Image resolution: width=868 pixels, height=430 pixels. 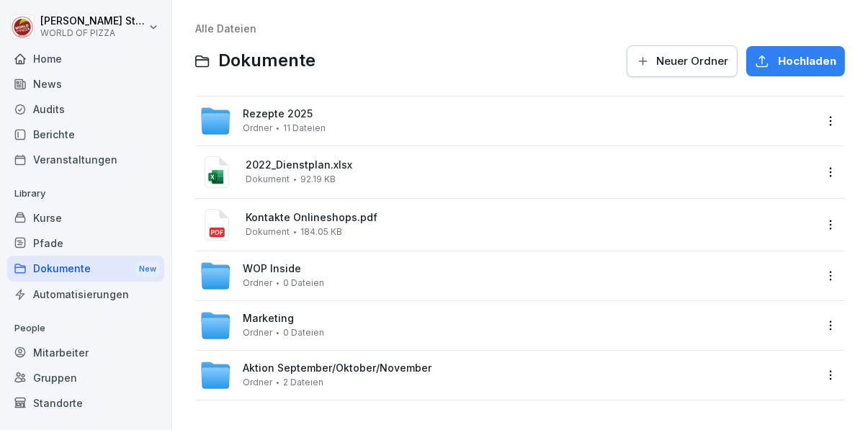 What do you see at coordinates (271, 268) in the screenshot?
I see `span: WOP Inside` at bounding box center [271, 268].